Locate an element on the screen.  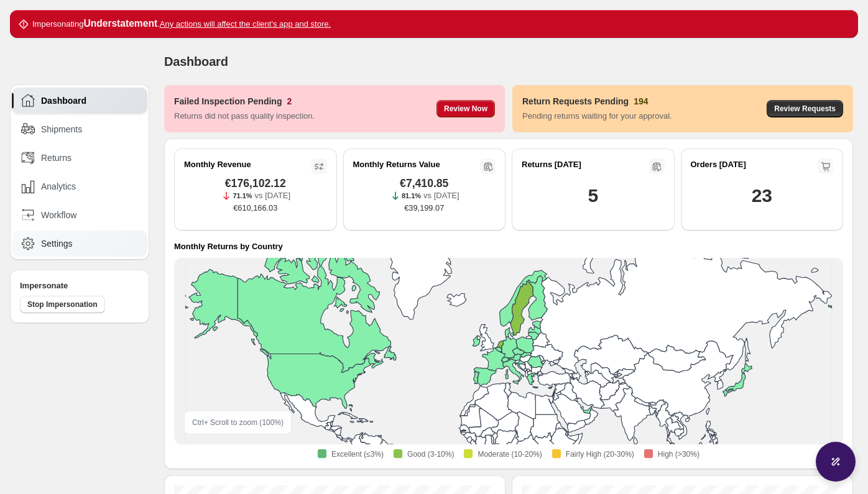
span: High (>30%) is located at coordinates (678, 455).